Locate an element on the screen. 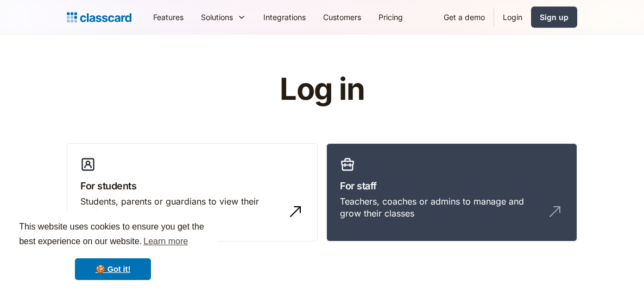 The height and width of the screenshot is (299, 644). a: dismiss cookie message is located at coordinates (113, 269).